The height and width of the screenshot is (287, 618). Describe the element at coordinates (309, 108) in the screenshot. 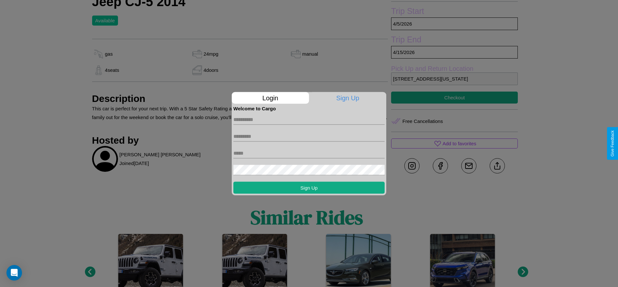

I see `h4: Welcome to Cargo` at that location.